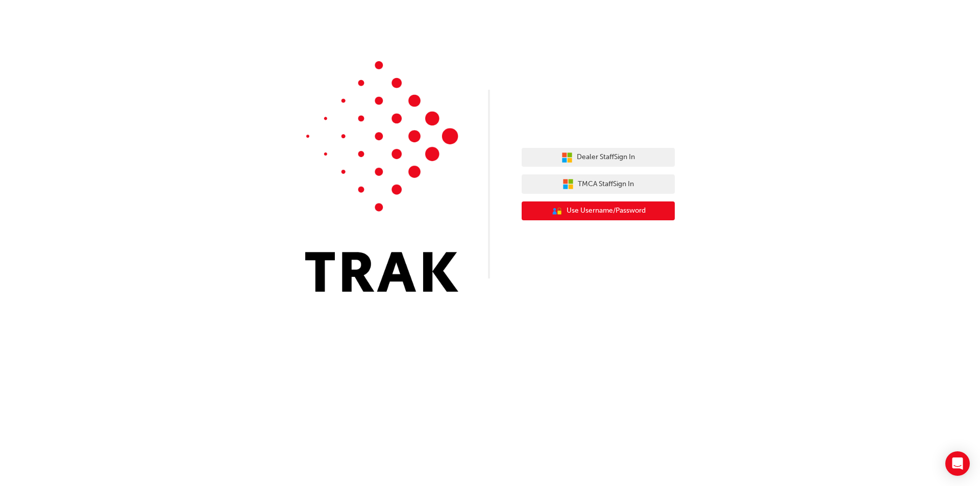 This screenshot has width=980, height=486. What do you see at coordinates (606, 210) in the screenshot?
I see `span: Use Username/Password` at bounding box center [606, 210].